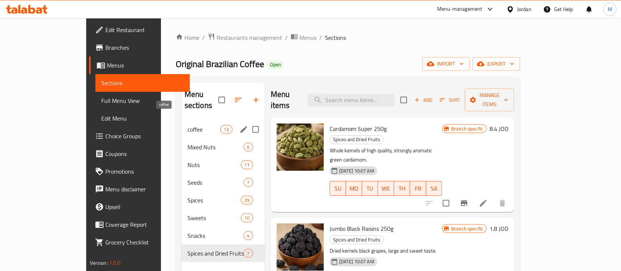  What do you see at coordinates (496, 64) in the screenshot?
I see `button: export` at bounding box center [496, 64].